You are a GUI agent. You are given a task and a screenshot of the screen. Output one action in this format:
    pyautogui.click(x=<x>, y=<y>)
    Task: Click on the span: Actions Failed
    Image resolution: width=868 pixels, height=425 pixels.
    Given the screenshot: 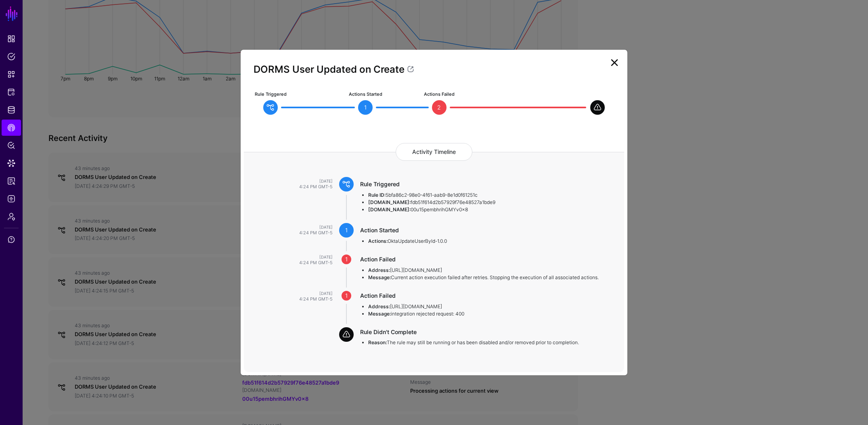 What is the action you would take?
    pyautogui.click(x=439, y=95)
    